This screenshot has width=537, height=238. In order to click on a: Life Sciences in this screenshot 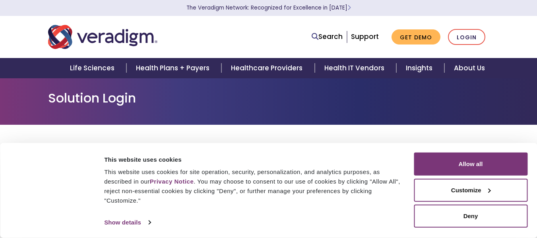, I will do `click(93, 68)`.